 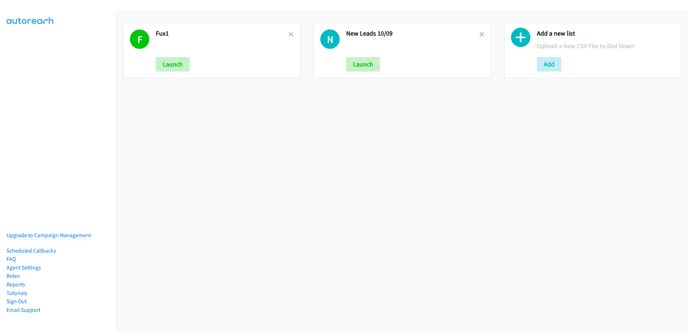 I want to click on a: Upgrade to Campaign Management, so click(x=49, y=235).